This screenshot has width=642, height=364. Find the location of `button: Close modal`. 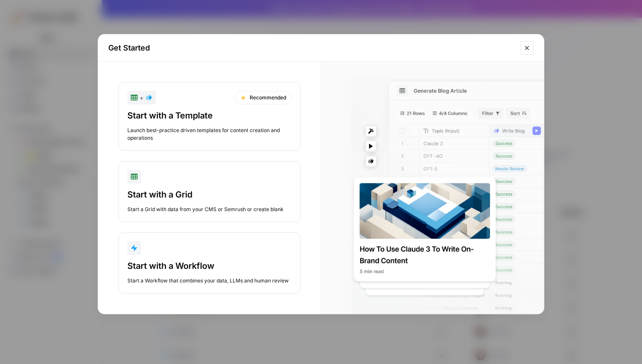

button: Close modal is located at coordinates (527, 48).